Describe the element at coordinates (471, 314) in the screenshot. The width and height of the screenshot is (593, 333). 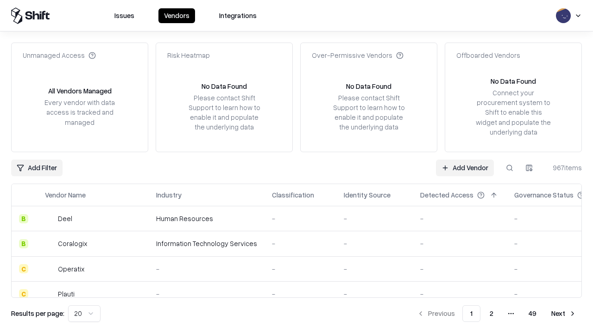
I see `button: 1` at that location.